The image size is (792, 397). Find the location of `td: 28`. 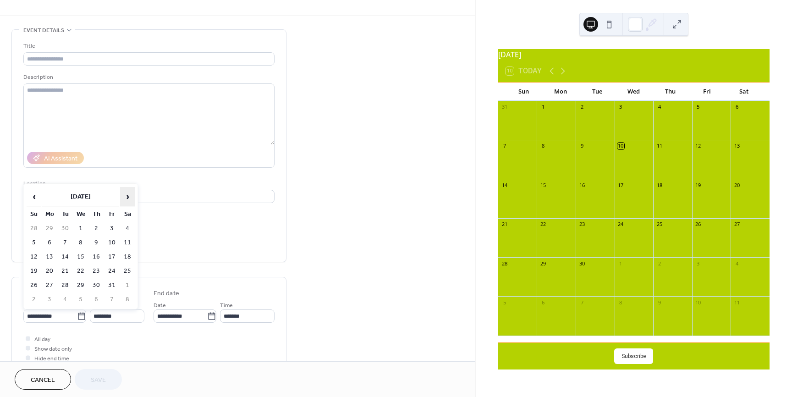

td: 28 is located at coordinates (34, 228).